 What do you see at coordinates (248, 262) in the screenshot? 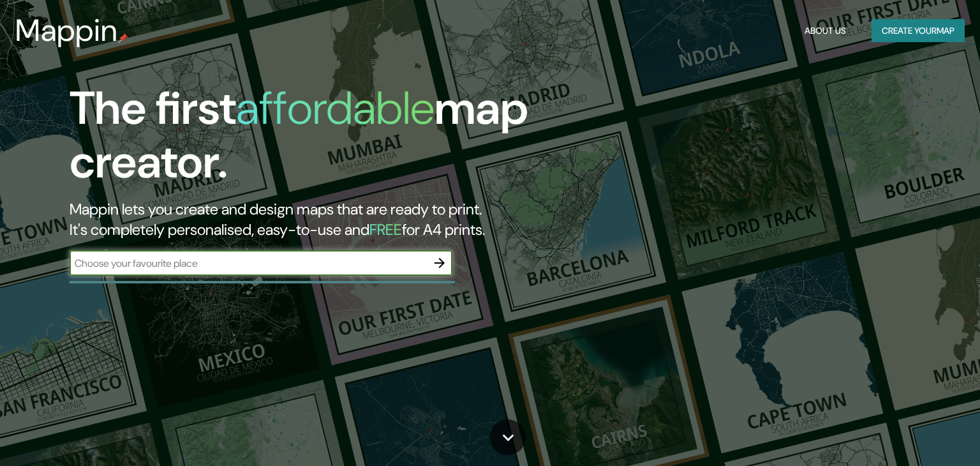
I see `input: Choose your favourite place` at bounding box center [248, 262].